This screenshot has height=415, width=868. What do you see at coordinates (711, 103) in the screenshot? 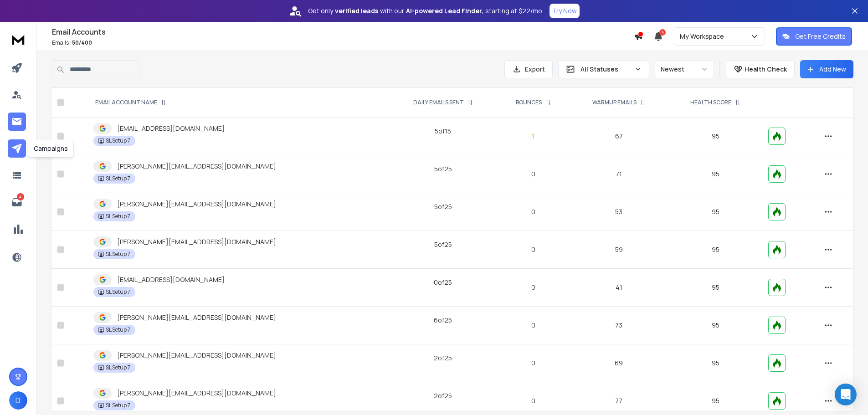
I see `p: HEALTH SCORE` at bounding box center [711, 103].